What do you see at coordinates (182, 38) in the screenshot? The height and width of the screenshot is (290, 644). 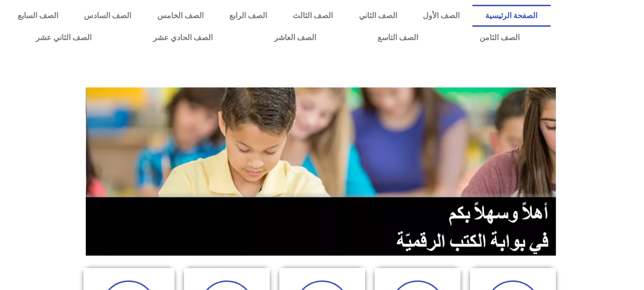 I see `a: الصف الحادي عشر` at bounding box center [182, 38].